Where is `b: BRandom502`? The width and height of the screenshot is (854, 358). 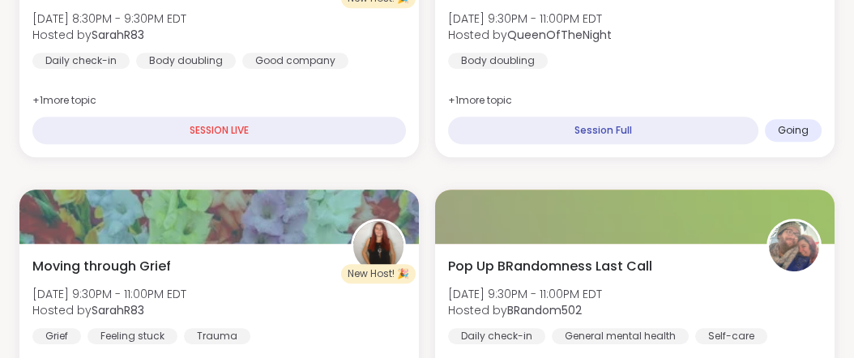
b: BRandom502 is located at coordinates (544, 310).